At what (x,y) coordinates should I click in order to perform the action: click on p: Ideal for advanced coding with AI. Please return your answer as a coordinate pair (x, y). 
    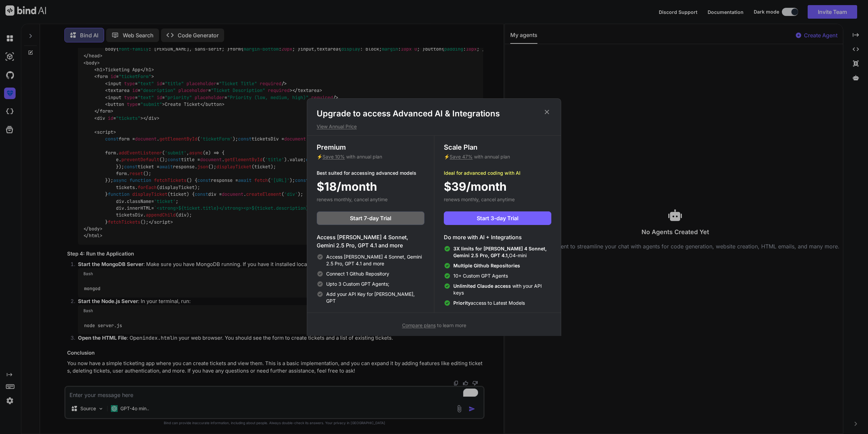
    Looking at the image, I should click on (497, 173).